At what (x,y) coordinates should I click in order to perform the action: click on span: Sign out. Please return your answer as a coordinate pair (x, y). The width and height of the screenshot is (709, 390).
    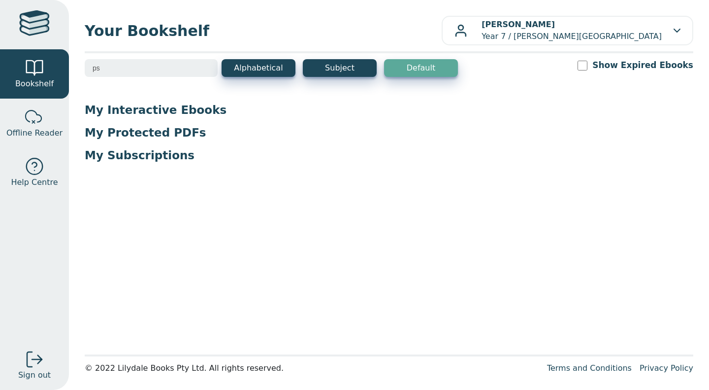
    Looking at the image, I should click on (34, 375).